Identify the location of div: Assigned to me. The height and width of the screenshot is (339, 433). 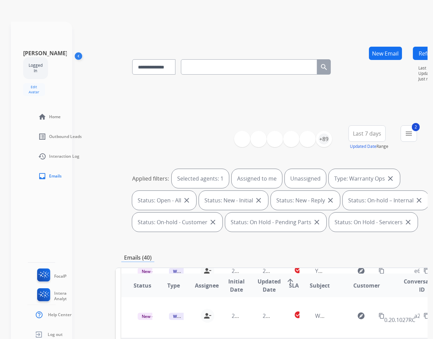
(257, 178).